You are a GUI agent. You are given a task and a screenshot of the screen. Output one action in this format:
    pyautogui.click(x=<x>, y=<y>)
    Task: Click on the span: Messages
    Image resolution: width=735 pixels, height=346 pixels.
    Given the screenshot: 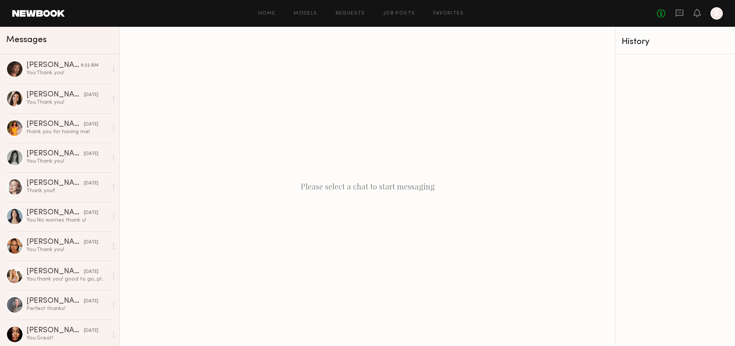 What is the action you would take?
    pyautogui.click(x=26, y=40)
    